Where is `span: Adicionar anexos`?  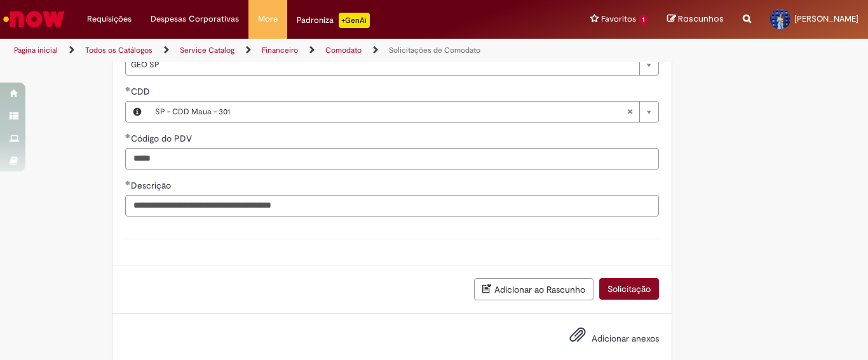 span: Adicionar anexos is located at coordinates (625, 339).